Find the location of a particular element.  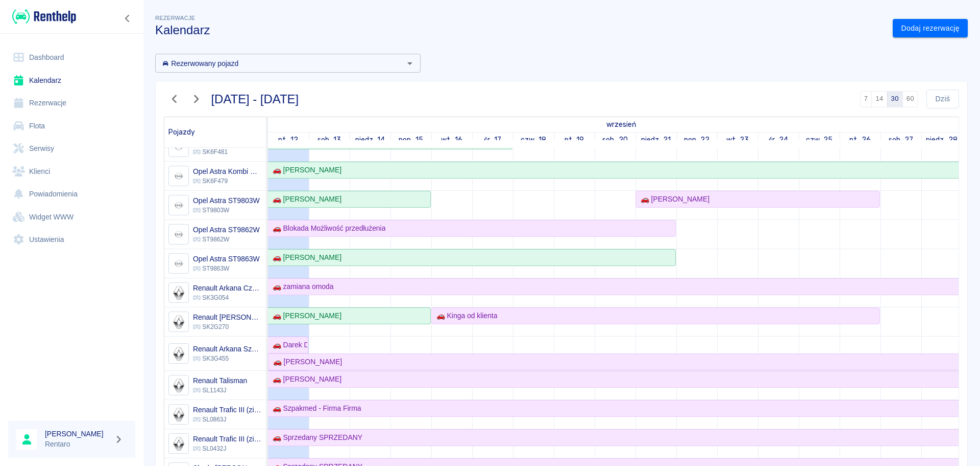

p: SL0432J is located at coordinates (227, 448).